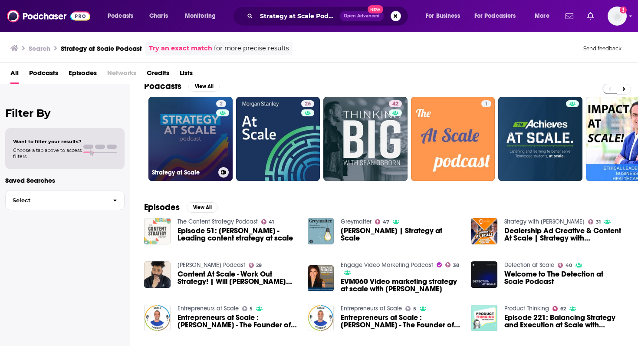 The height and width of the screenshot is (346, 638). Describe the element at coordinates (298, 16) in the screenshot. I see `input: Search podcasts, credits, & more...` at that location.